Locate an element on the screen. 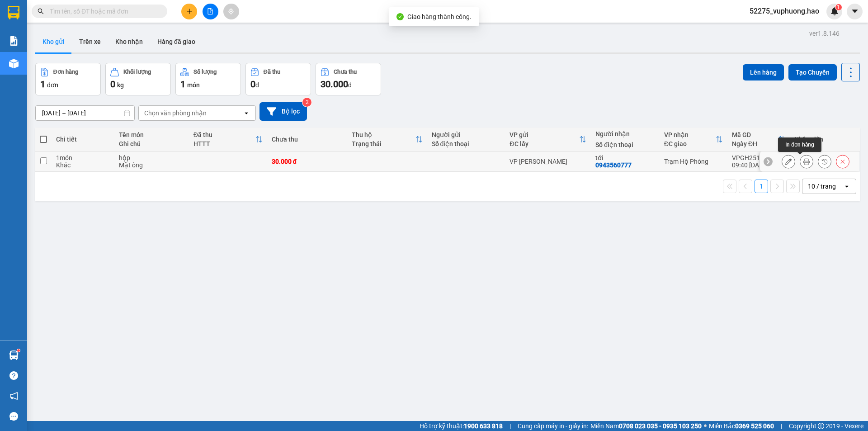 The width and height of the screenshot is (868, 431). span: check-circle is located at coordinates (400, 17).